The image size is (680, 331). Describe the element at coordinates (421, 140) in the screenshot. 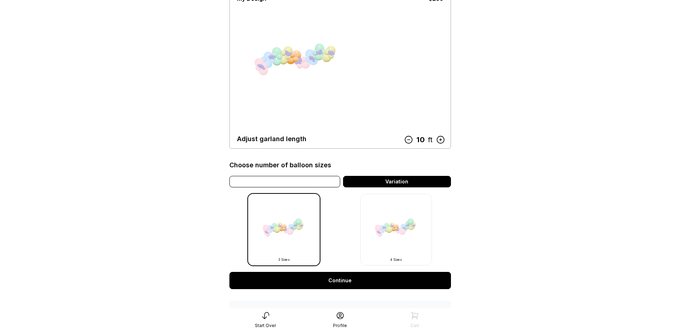

I see `div: 10` at that location.